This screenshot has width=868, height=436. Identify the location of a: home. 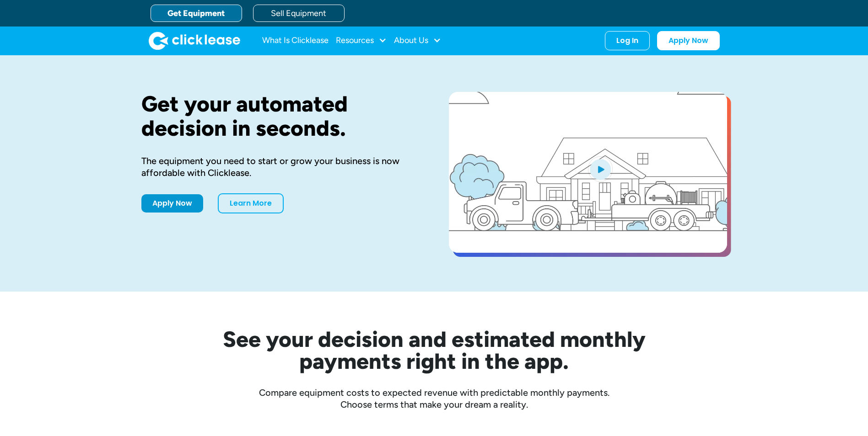
(194, 40).